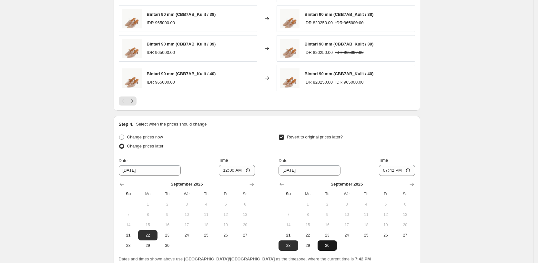 This screenshot has width=538, height=263. Describe the element at coordinates (128, 246) in the screenshot. I see `button: Sunday September 28 2025` at that location.